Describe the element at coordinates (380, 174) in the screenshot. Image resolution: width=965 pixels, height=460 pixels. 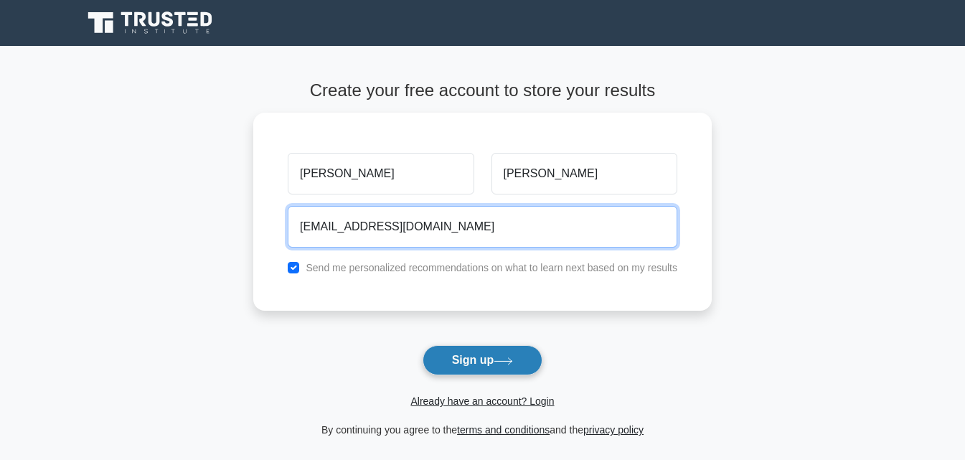
I see `input: First name` at that location.